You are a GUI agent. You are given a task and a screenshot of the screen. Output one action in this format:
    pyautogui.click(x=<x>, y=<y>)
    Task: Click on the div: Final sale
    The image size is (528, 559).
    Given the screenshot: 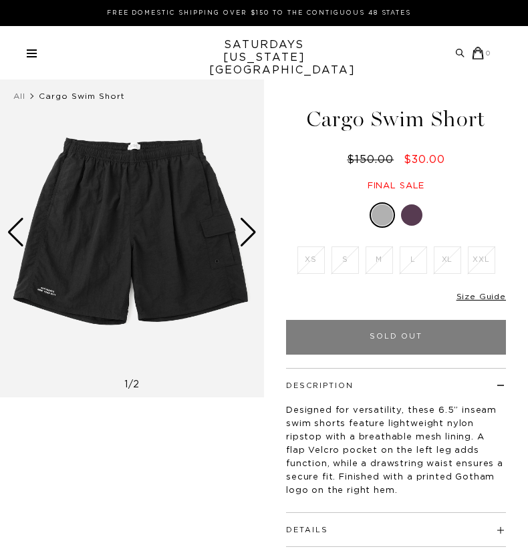 What is the action you would take?
    pyautogui.click(x=395, y=186)
    